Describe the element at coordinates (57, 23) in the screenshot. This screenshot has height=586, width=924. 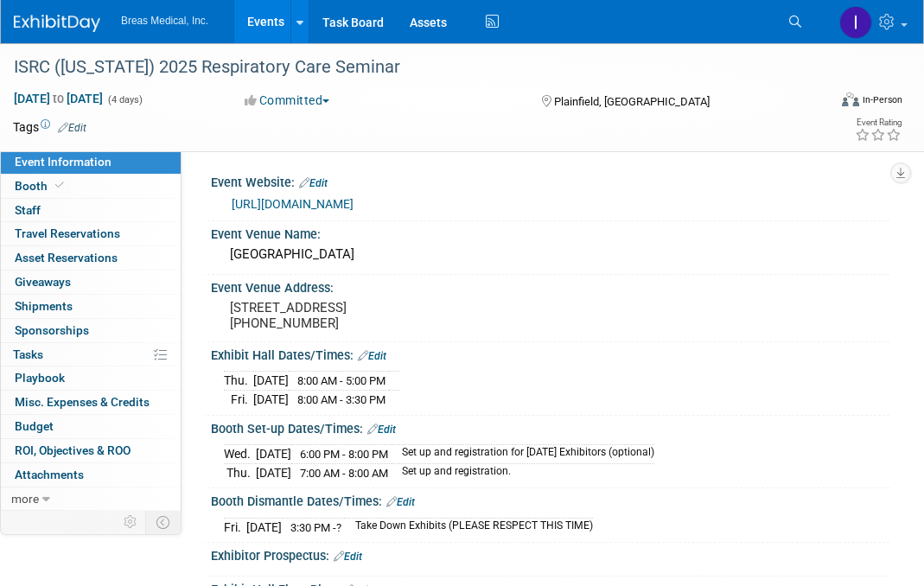
I see `img: ExhibitDay` at that location.